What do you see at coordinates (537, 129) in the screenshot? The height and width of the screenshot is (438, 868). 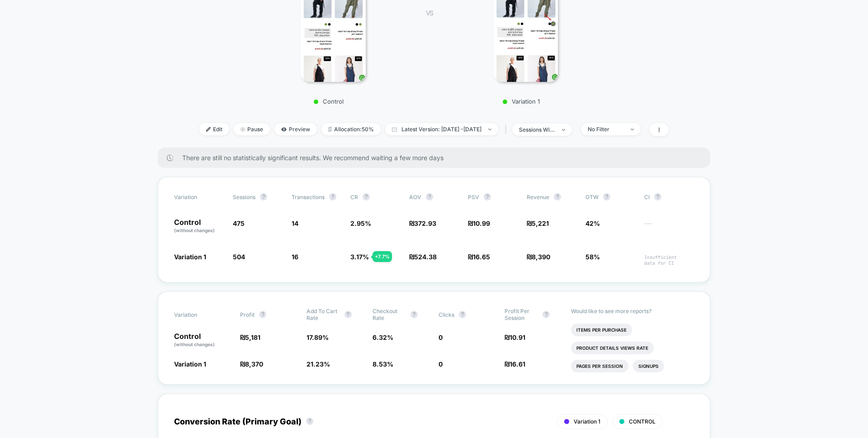 I see `div: sessions with impression` at bounding box center [537, 129].